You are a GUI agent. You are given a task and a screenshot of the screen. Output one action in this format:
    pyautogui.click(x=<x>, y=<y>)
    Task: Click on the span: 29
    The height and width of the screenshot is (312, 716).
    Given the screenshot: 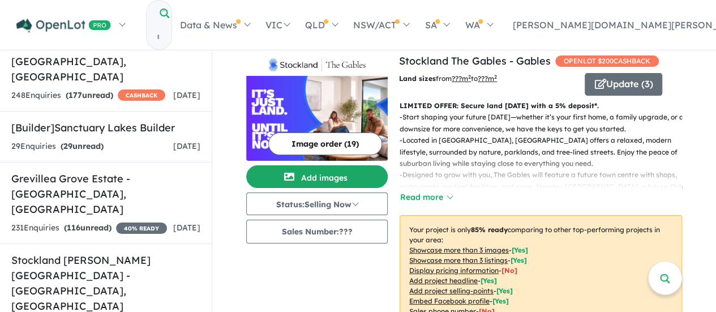 What is the action you would take?
    pyautogui.click(x=68, y=146)
    